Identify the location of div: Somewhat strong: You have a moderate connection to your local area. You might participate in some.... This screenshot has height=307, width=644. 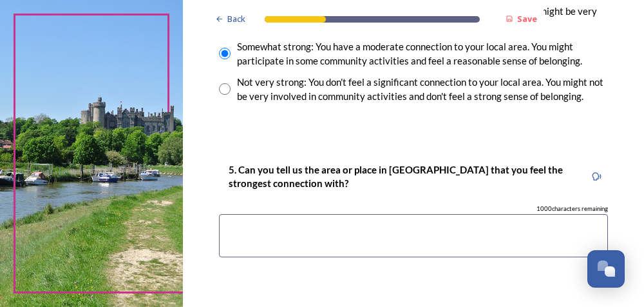
(423, 53).